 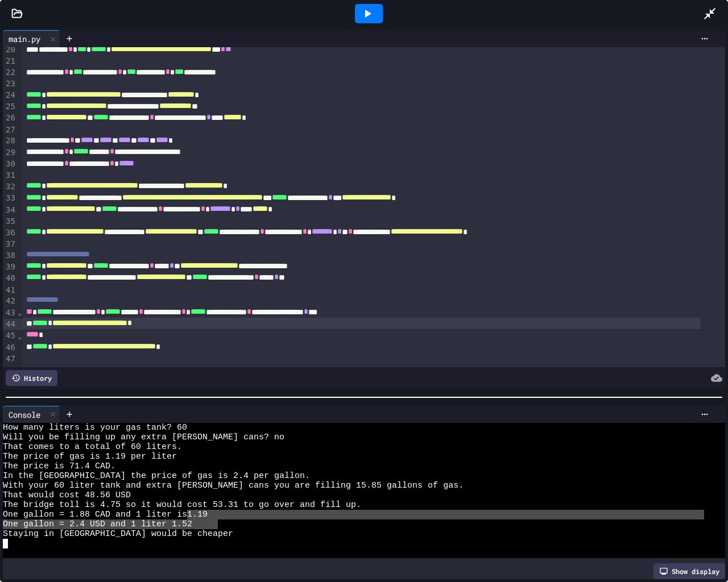 What do you see at coordinates (98, 524) in the screenshot?
I see `span: One gallon = 2.4 USD and 1 liter 1.52` at bounding box center [98, 524].